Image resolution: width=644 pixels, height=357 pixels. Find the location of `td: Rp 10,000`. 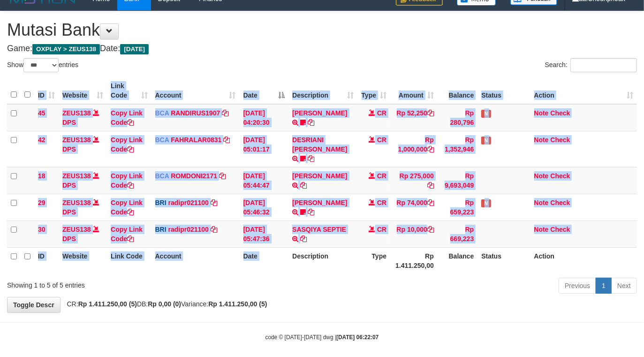

td: Rp 10,000 is located at coordinates (413, 233).